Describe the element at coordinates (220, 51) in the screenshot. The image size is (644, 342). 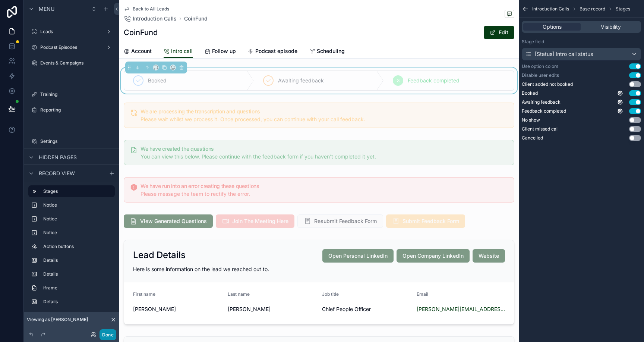
I see `a: Follow up` at that location.